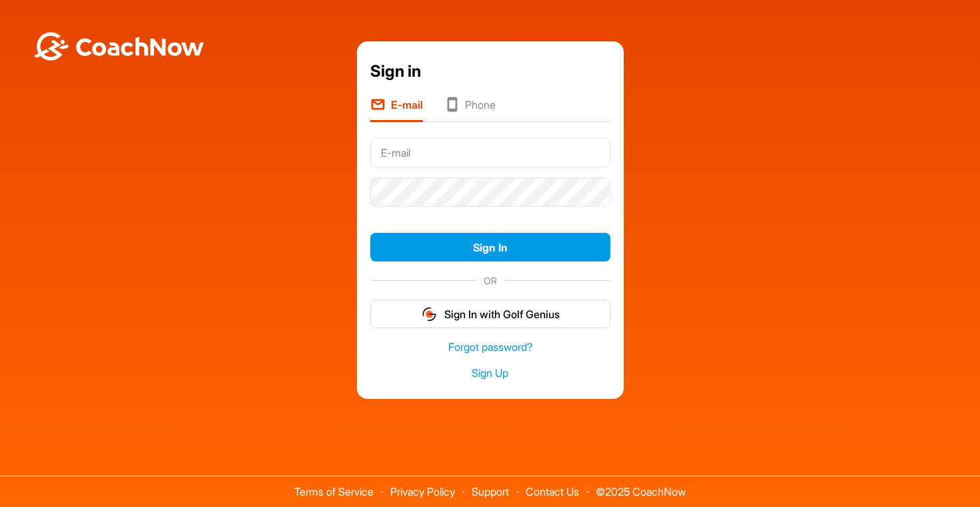 The image size is (980, 507). What do you see at coordinates (334, 492) in the screenshot?
I see `a: Terms of Service` at bounding box center [334, 492].